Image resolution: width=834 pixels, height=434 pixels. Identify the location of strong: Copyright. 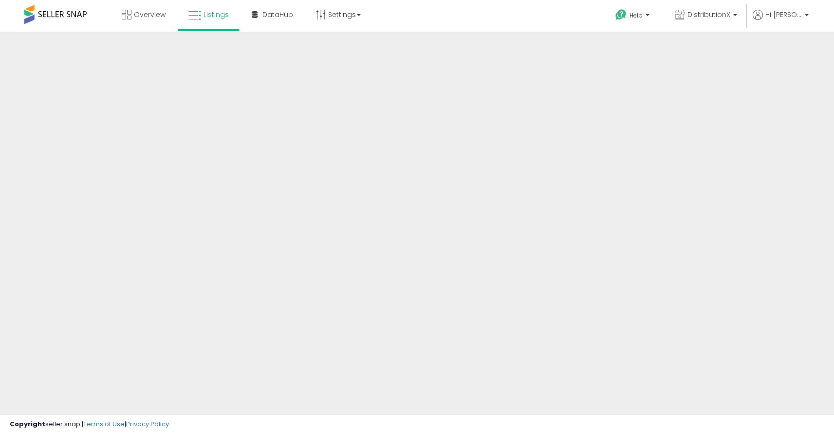
(27, 424).